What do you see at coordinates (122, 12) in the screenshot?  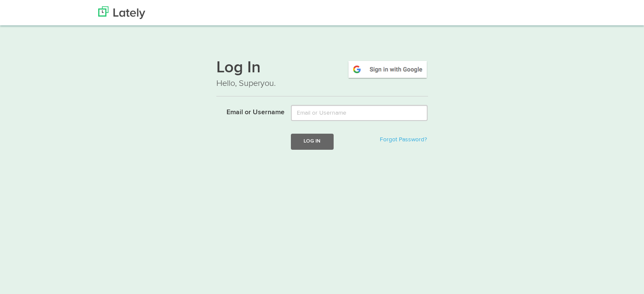 I see `img: Lately` at bounding box center [122, 12].